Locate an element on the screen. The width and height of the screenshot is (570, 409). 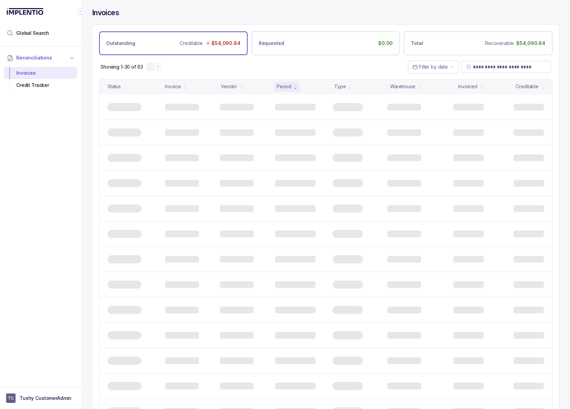
div: Collapse Icon is located at coordinates (81, 12).